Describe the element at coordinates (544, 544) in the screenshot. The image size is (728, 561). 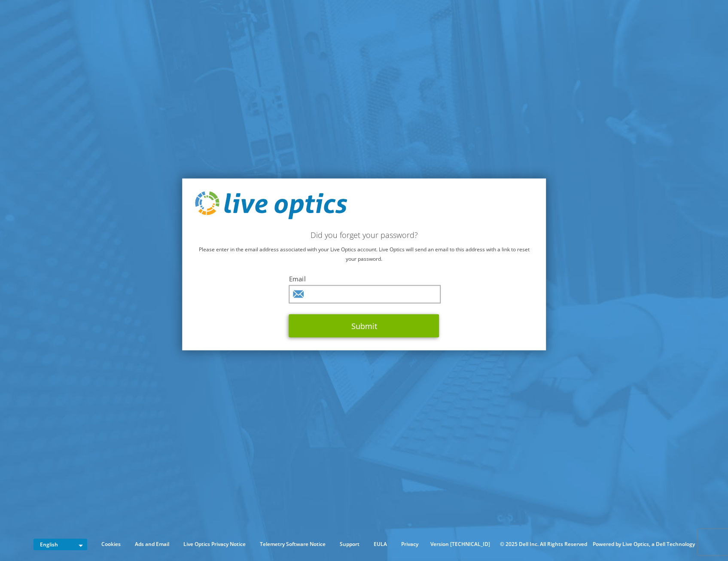
I see `li: © 2025 Dell Inc. All Rights Reserved` at that location.